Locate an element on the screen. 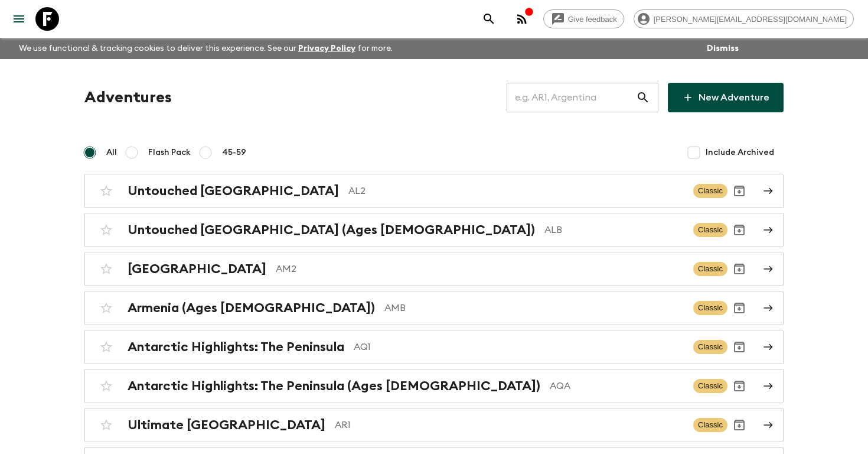 The width and height of the screenshot is (868, 454). p: AR1 is located at coordinates (509, 425).